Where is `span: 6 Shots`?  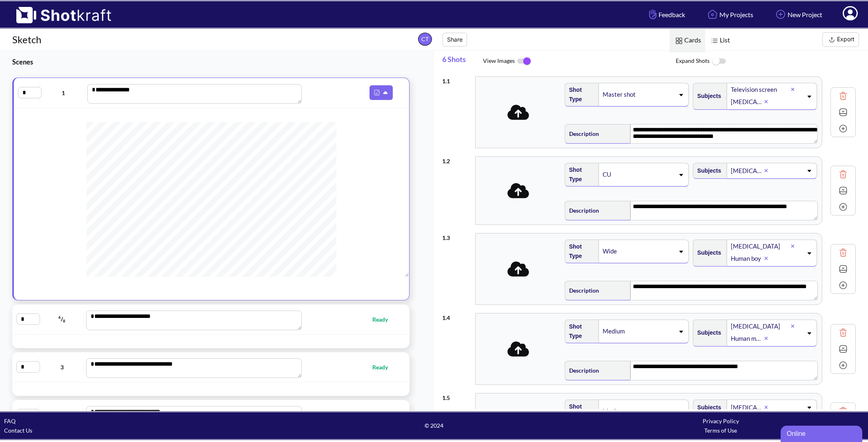
span: 6 Shots is located at coordinates (462, 61).